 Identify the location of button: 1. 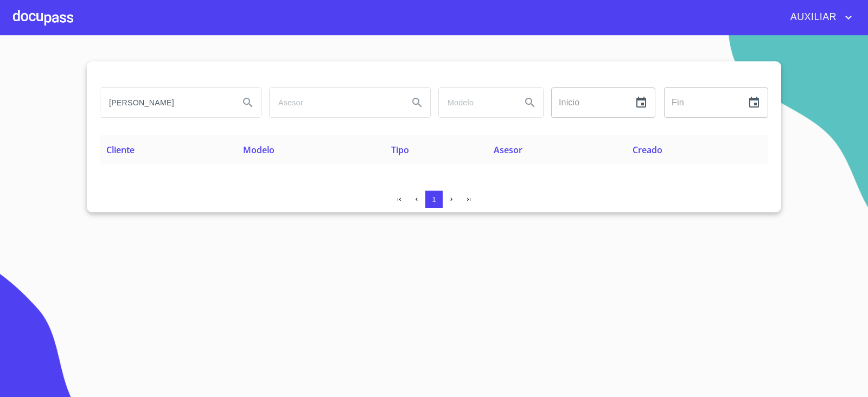
(434, 200).